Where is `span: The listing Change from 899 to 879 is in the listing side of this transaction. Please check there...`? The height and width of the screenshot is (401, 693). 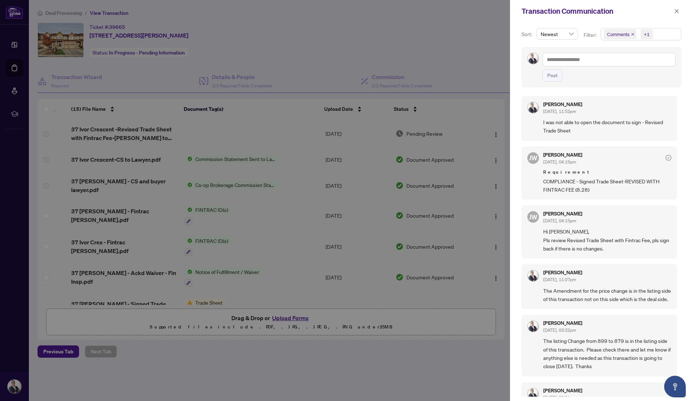
span: The listing Change from 899 to 879 is in the listing side of this transaction. Please check there... is located at coordinates (607, 354).